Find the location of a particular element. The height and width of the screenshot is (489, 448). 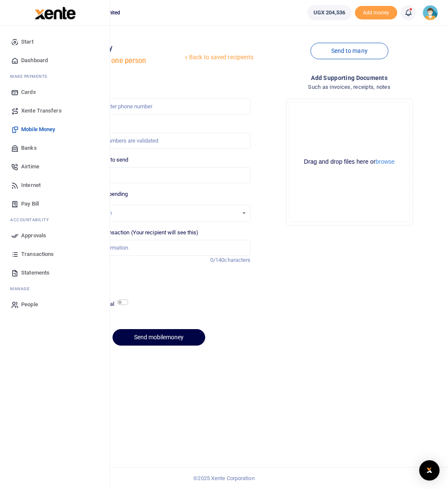

span: ake Payments is located at coordinates (31, 76).